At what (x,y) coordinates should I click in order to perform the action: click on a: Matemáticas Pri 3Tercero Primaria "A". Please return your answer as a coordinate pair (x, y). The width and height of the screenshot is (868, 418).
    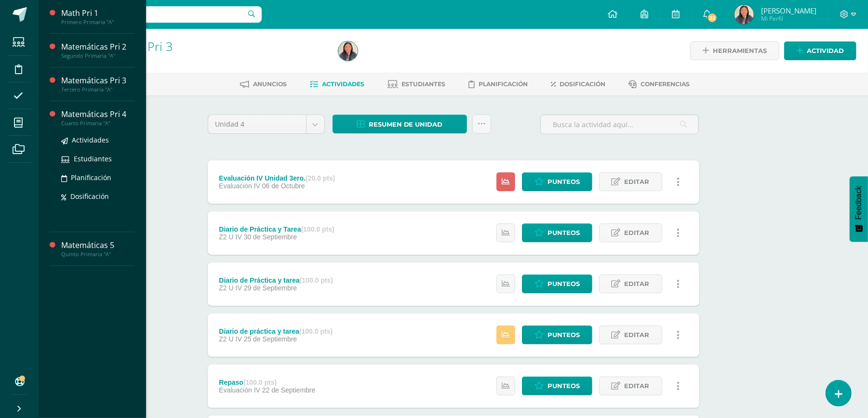
    Looking at the image, I should click on (98, 84).